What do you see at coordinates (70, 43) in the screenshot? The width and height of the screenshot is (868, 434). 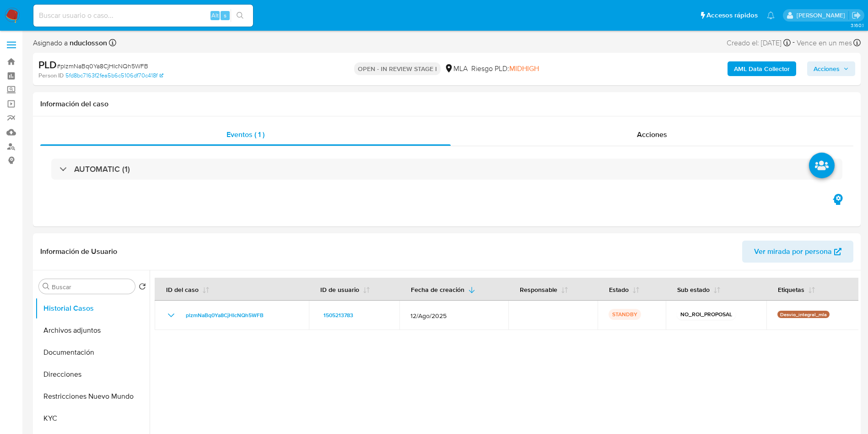 I see `span: Asignado a` at bounding box center [70, 43].